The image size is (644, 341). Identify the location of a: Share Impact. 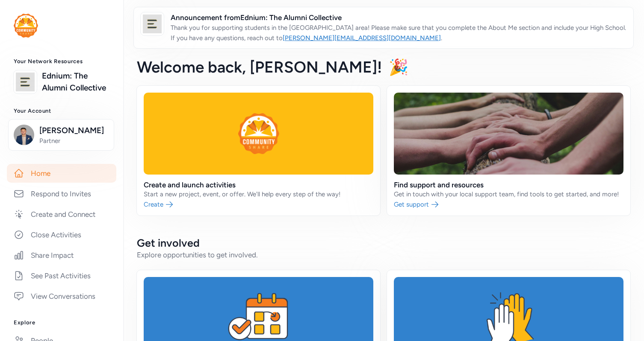
(62, 256).